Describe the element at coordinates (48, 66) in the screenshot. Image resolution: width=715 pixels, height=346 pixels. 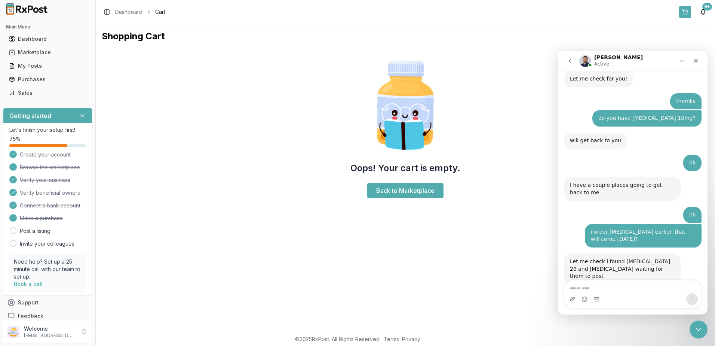
I see `a: My Posts` at that location.